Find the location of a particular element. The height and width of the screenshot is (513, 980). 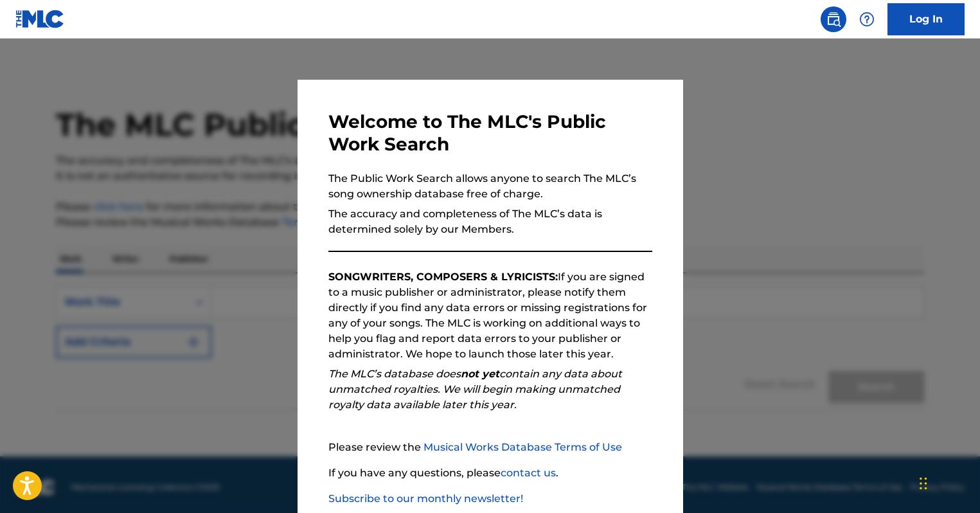

a: Subscribe to our monthly newsletter! is located at coordinates (425, 498).